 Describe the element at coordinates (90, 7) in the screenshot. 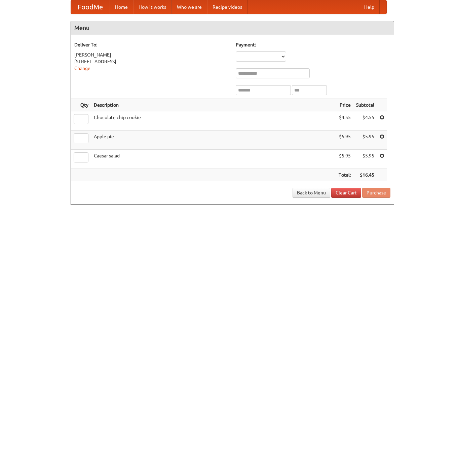

I see `a: FoodMe` at that location.